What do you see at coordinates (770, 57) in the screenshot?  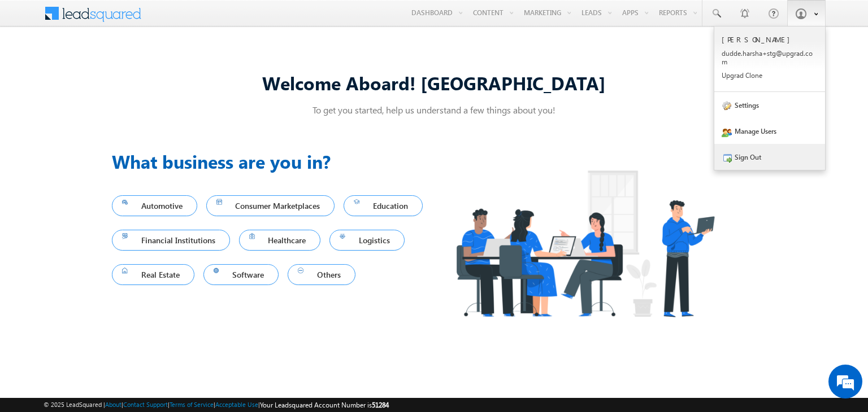 I see `p: dudde .hars ha+st g@upg rad.c om` at bounding box center [770, 57].